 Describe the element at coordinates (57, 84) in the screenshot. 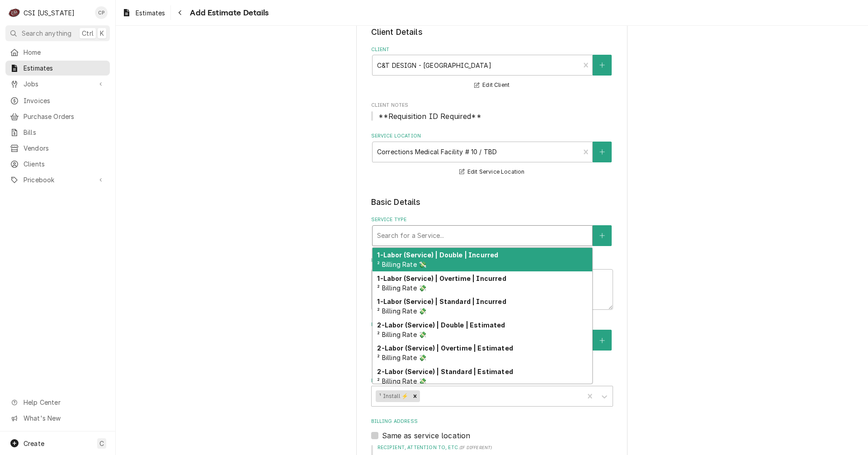

I see `span: Jobs` at that location.